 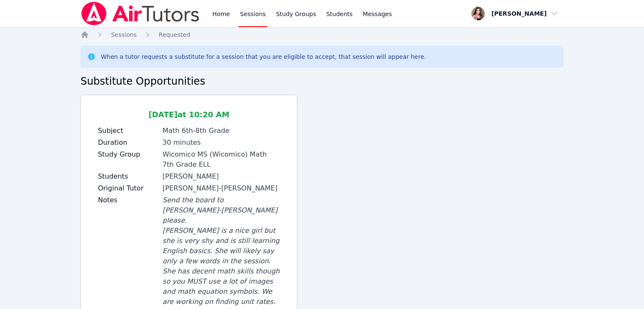 What do you see at coordinates (322, 35) in the screenshot?
I see `nav: Breadcrumb` at bounding box center [322, 35].